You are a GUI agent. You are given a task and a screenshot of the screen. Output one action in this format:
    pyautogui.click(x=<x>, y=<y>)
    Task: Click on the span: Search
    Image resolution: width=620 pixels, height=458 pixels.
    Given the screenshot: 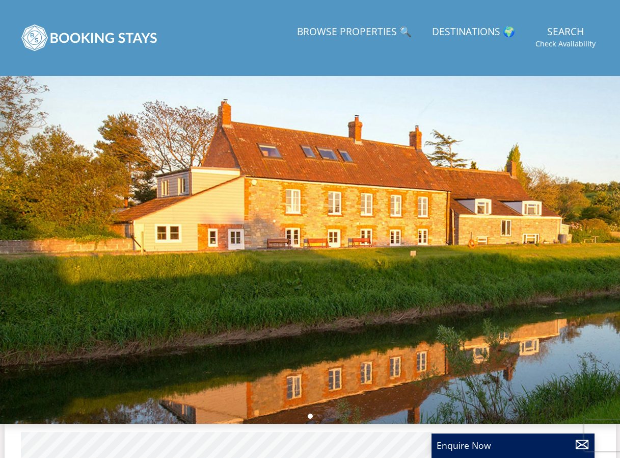 What is the action you would take?
    pyautogui.click(x=518, y=439)
    